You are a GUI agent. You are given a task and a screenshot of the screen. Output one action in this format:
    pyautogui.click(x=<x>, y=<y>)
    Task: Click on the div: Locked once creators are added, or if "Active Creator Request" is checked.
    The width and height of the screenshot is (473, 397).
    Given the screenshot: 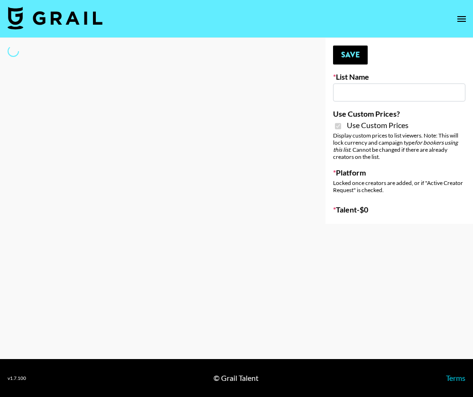 What is the action you would take?
    pyautogui.click(x=399, y=186)
    